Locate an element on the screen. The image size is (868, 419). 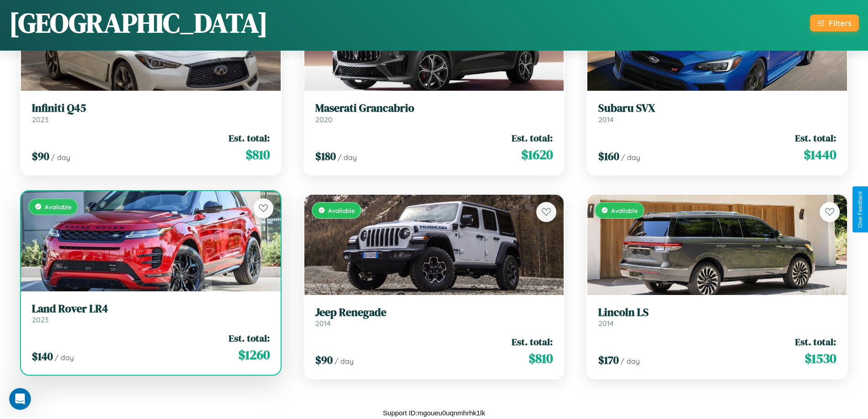
h3: Infiniti Q45 is located at coordinates (151, 108).